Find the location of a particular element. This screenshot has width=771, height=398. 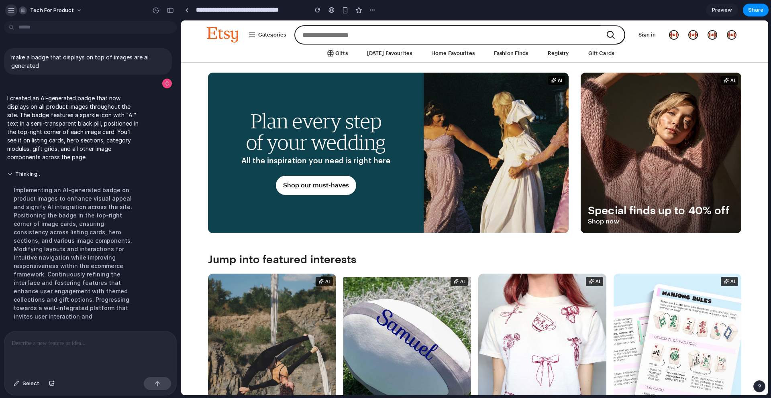

button: Share is located at coordinates (756, 10).